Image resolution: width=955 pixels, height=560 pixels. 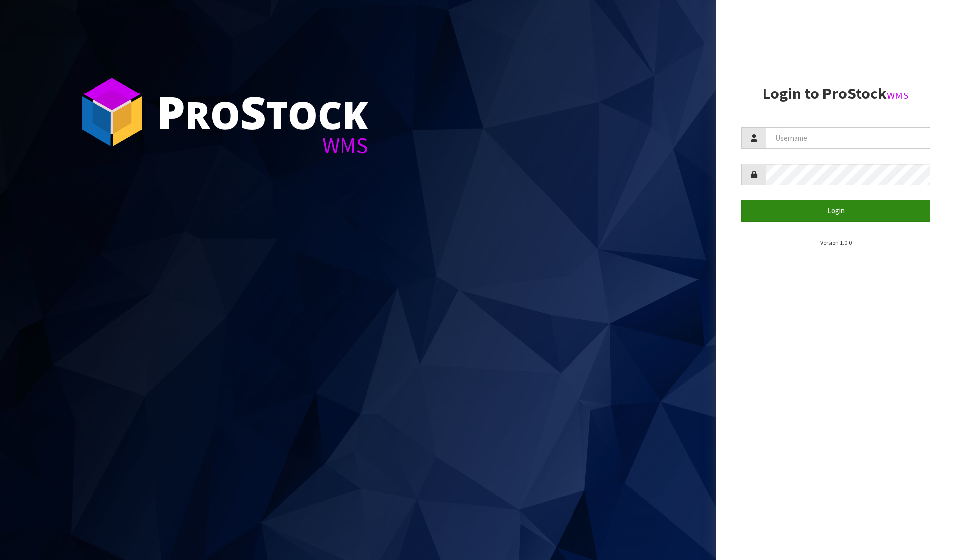 I want to click on div: WMS, so click(x=262, y=145).